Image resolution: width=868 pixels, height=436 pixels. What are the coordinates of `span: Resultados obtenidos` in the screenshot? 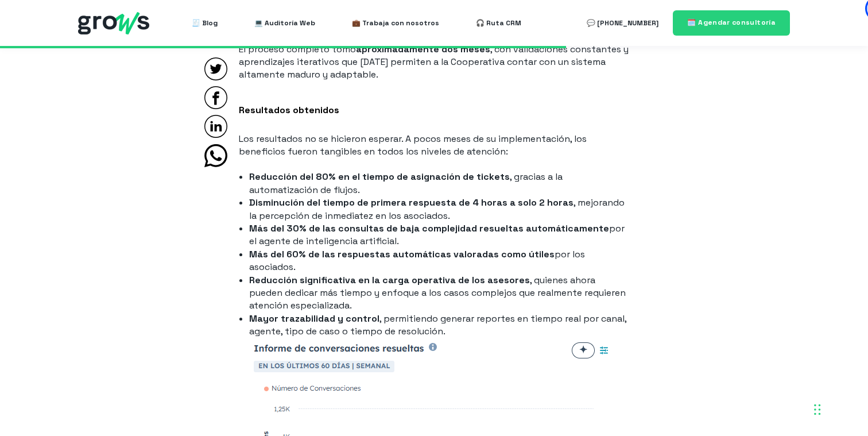 It's located at (288, 109).